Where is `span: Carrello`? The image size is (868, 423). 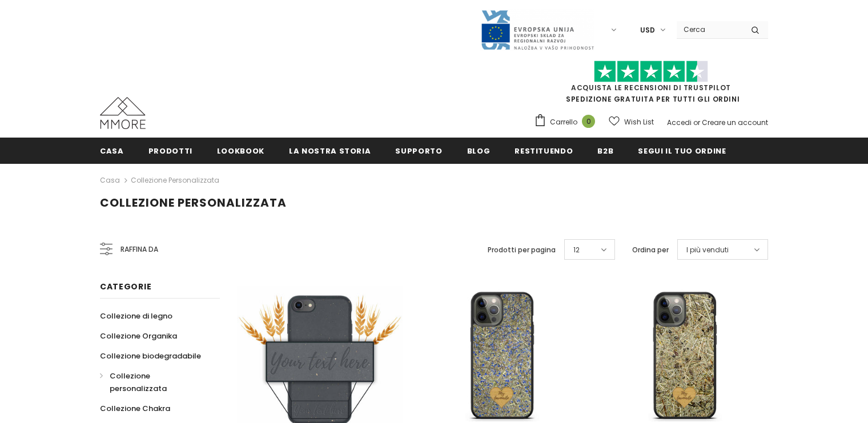 span: Carrello is located at coordinates (563, 122).